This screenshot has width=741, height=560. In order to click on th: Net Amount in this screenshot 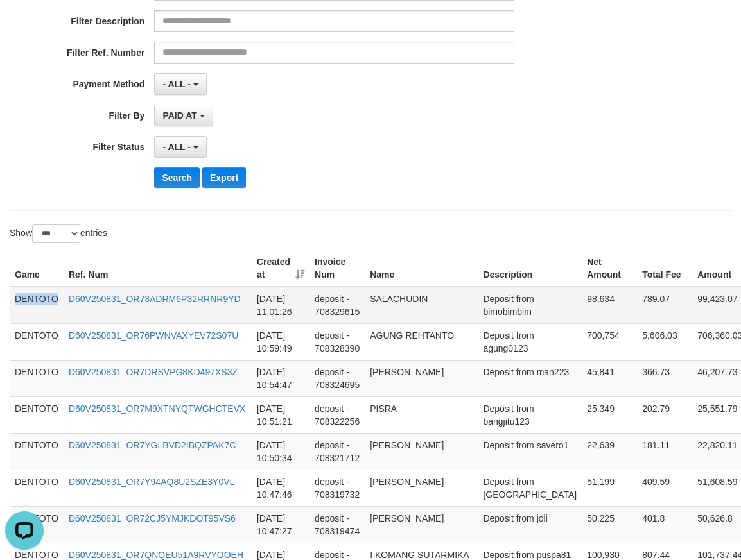, I will do `click(609, 268)`.